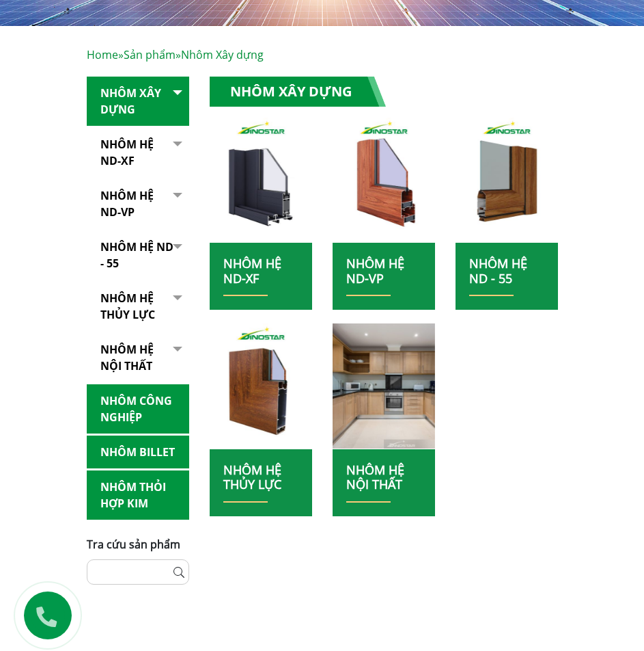 The height and width of the screenshot is (651, 644). I want to click on a: Nhôm Xây dựng, so click(138, 101).